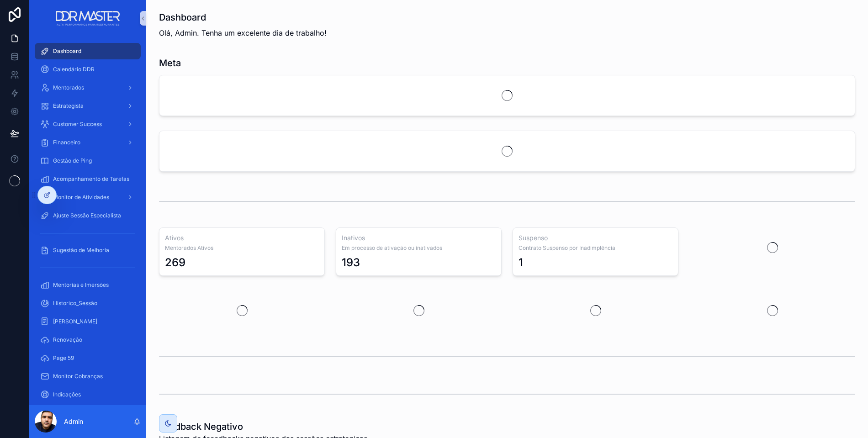 The width and height of the screenshot is (868, 438). What do you see at coordinates (88, 161) in the screenshot?
I see `a: Gestão de Ping` at bounding box center [88, 161].